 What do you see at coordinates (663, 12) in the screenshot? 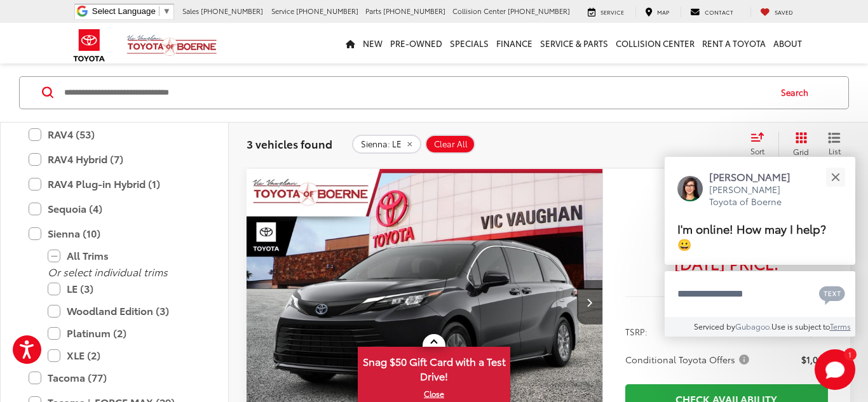
I see `span: Map` at bounding box center [663, 12].